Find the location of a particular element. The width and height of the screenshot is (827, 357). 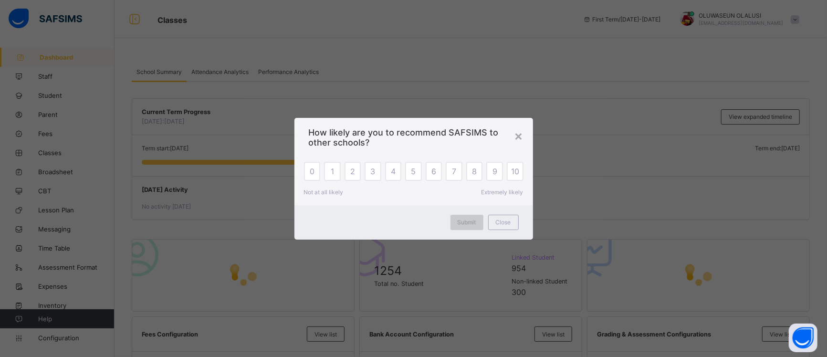

div: 0 is located at coordinates (312, 171).